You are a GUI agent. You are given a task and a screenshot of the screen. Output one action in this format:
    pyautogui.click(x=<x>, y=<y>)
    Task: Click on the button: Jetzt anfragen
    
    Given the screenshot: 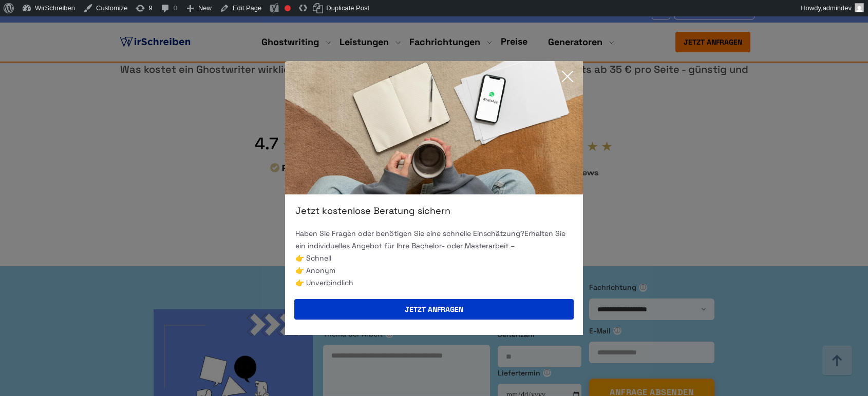 What is the action you would take?
    pyautogui.click(x=434, y=310)
    